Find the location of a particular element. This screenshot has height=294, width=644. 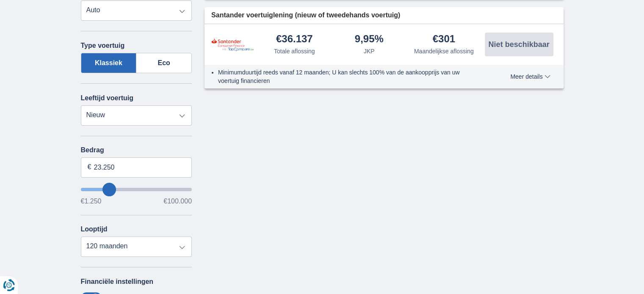

span: Niet beschikbaar is located at coordinates (519, 45).